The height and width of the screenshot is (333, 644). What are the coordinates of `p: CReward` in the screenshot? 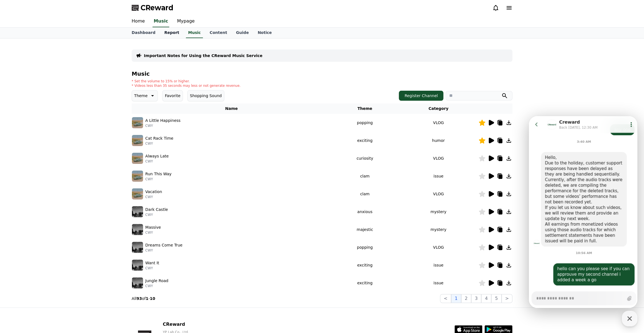 It's located at (209, 324).